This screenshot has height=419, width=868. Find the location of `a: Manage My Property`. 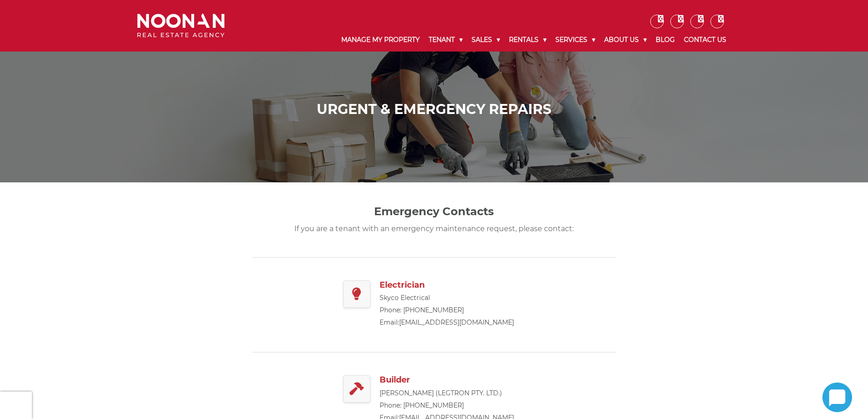

a: Manage My Property is located at coordinates (380, 40).